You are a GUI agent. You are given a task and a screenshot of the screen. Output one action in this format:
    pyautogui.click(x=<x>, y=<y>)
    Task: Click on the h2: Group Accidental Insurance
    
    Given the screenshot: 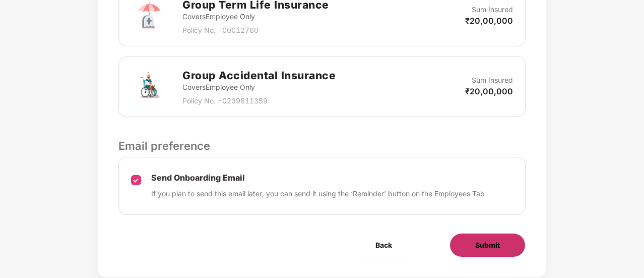 What is the action you would take?
    pyautogui.click(x=259, y=75)
    